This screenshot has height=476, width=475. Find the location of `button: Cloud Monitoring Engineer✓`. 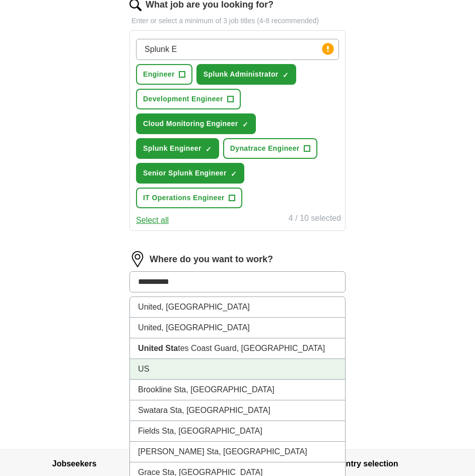

button: Cloud Monitoring Engineer✓ is located at coordinates (195, 123).